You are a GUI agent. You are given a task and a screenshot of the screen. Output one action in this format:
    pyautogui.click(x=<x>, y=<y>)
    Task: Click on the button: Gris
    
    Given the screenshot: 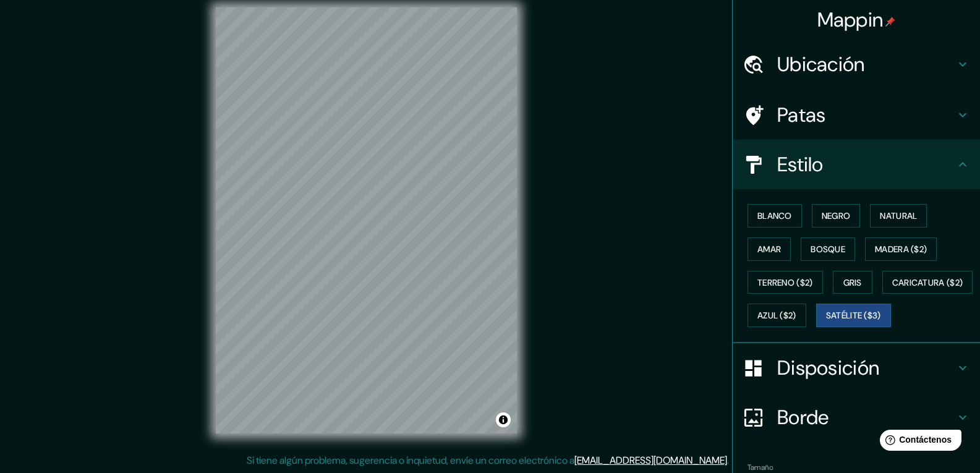 What is the action you would take?
    pyautogui.click(x=853, y=283)
    